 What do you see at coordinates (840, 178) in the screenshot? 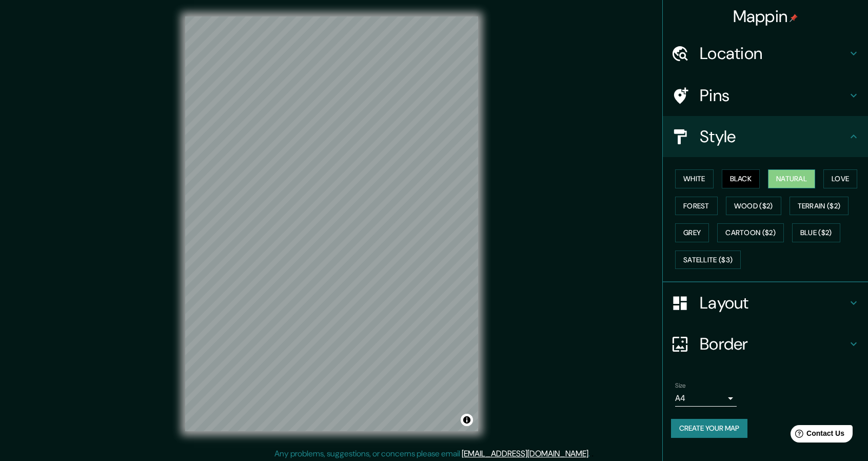
I see `button: Love` at bounding box center [840, 178].